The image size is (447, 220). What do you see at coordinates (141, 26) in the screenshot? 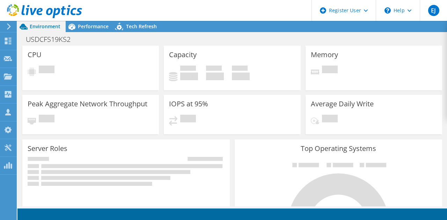
I see `span: Tech Refresh` at bounding box center [141, 26].